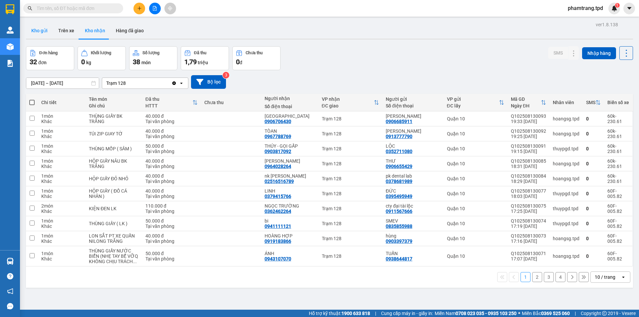 This screenshot has width=639, height=317. I want to click on strong: 1900 633 818, so click(356, 314).